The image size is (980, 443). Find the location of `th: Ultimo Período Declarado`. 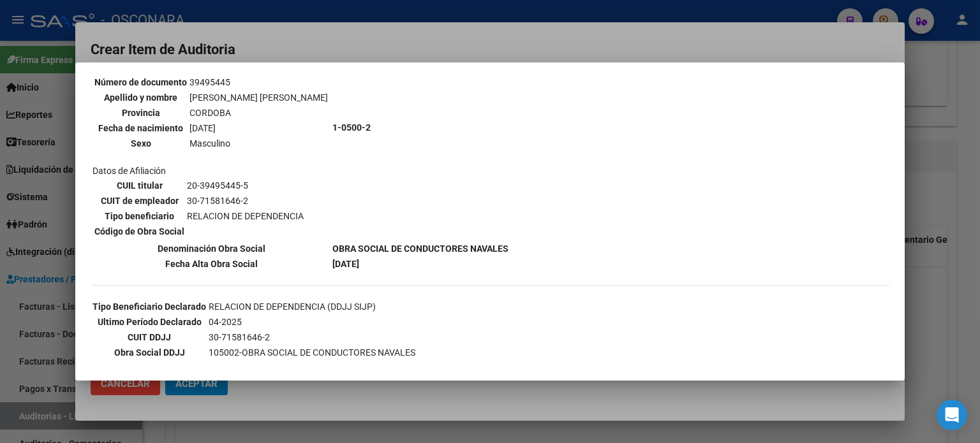

th: Ultimo Período Declarado is located at coordinates (149, 322).